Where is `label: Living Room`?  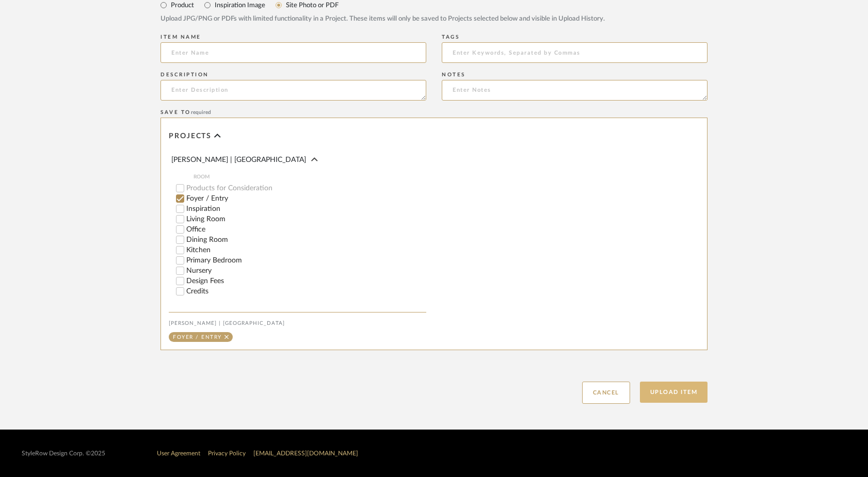
label: Living Room is located at coordinates (306, 219).